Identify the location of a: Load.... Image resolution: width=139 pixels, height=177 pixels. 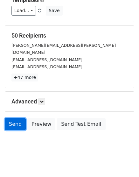
(24, 11).